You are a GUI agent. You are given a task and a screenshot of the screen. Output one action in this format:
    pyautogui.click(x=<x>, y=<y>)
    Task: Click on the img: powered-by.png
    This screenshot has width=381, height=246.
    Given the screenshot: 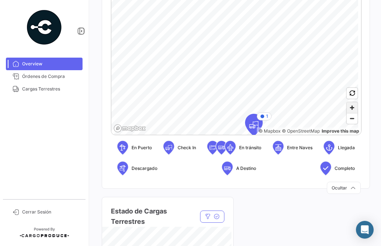 What is the action you would take?
    pyautogui.click(x=44, y=27)
    